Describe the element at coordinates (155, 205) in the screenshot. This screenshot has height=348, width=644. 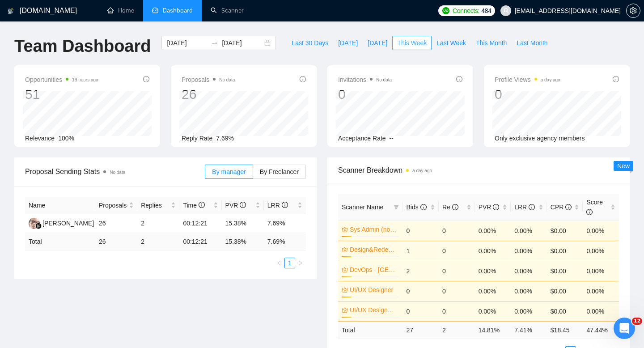
I see `span: Replies` at that location.